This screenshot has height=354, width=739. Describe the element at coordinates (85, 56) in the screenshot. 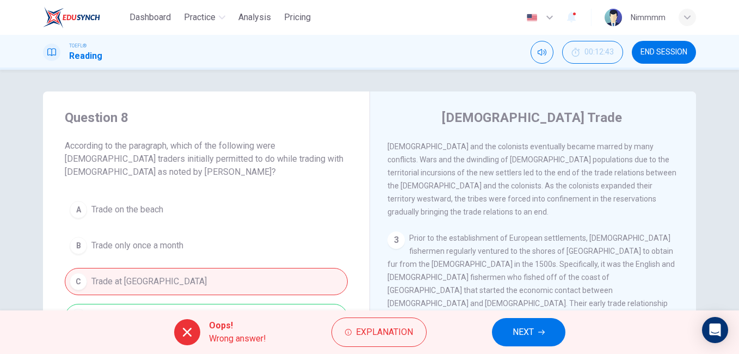

I see `h1: Reading` at that location.